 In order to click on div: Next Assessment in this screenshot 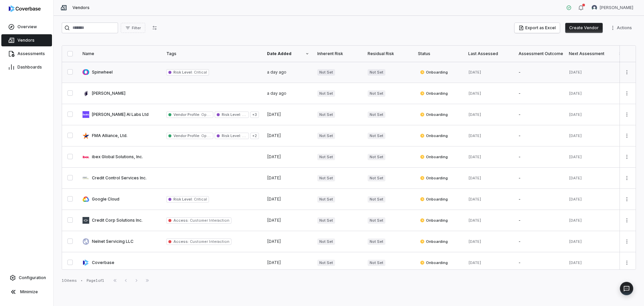, I will do `click(590, 53)`.